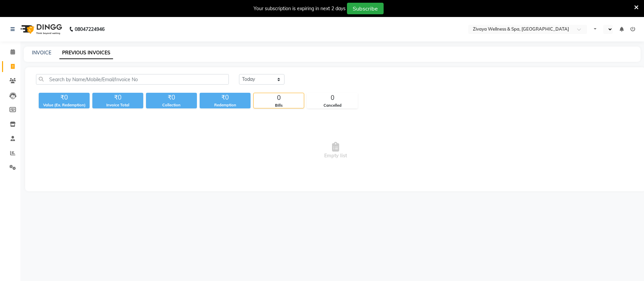 The width and height of the screenshot is (644, 281). Describe the element at coordinates (64, 105) in the screenshot. I see `div: Value (Ex. Redemption)` at that location.